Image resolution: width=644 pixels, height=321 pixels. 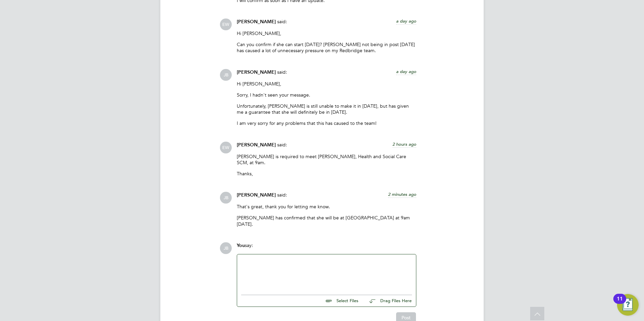 I want to click on span: You, so click(x=241, y=245).